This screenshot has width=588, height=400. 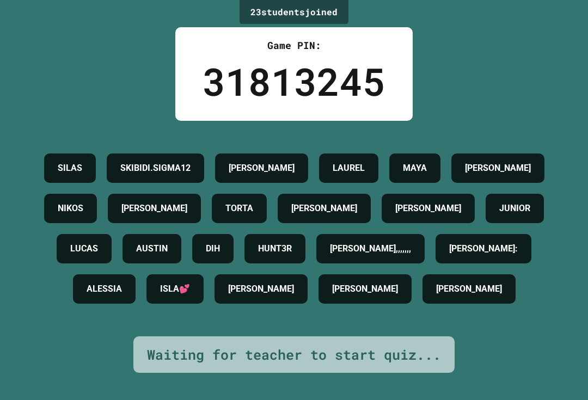 What do you see at coordinates (213, 249) in the screenshot?
I see `h4: DIH` at bounding box center [213, 249].